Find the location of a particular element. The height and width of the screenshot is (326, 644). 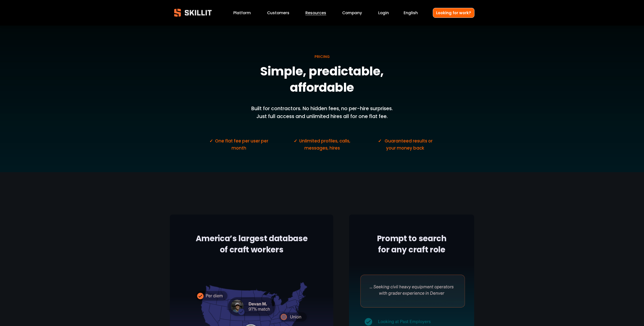

a: Login is located at coordinates (383, 13).